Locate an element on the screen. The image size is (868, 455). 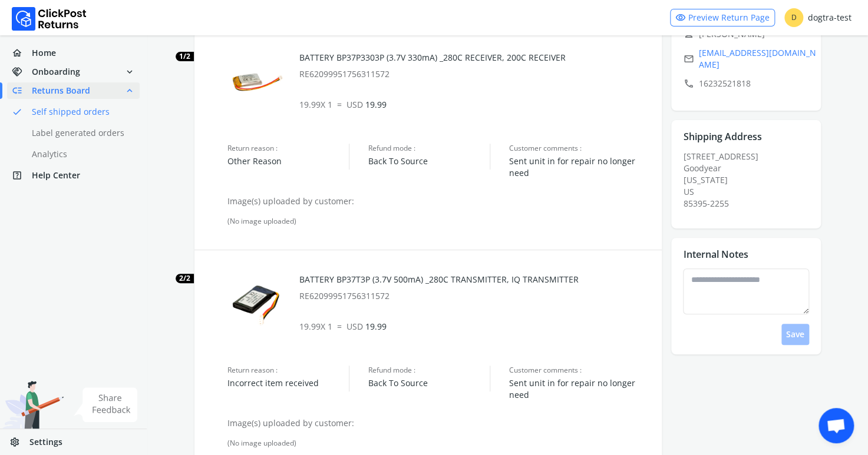
span: expand_less is located at coordinates (130, 91).